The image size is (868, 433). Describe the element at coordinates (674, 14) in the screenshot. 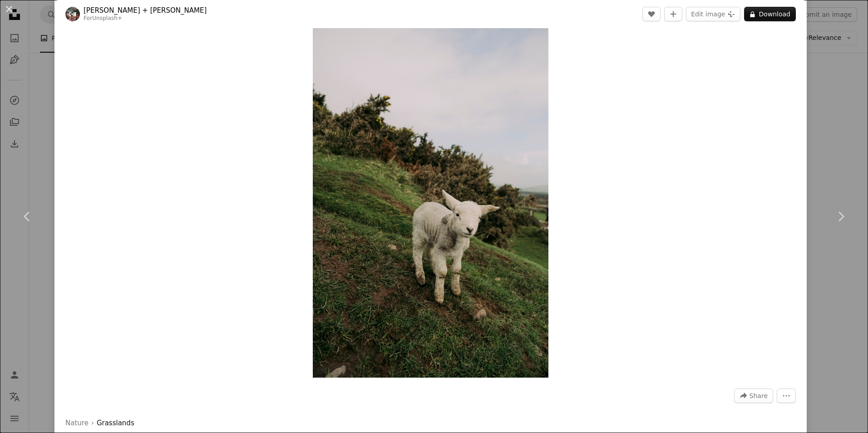

I see `button: Add to Collection` at that location.